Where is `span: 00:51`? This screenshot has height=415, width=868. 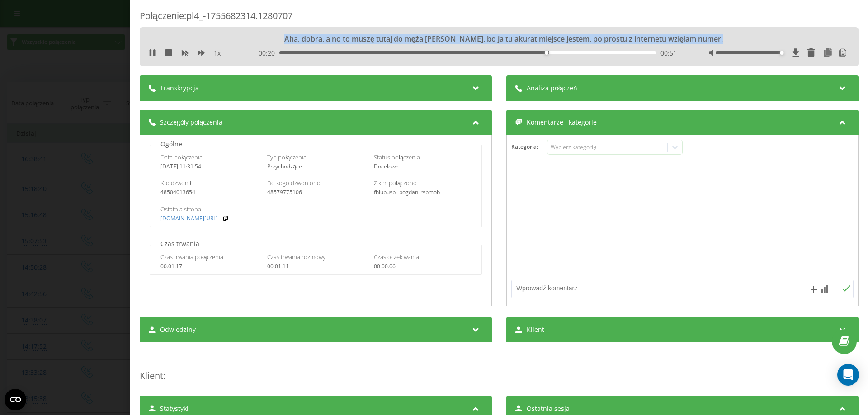 span: 00:51 is located at coordinates (669, 53).